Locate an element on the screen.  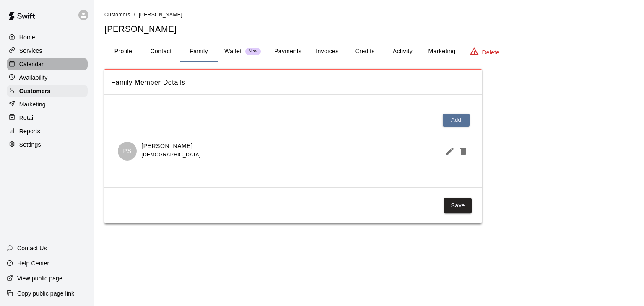
button: Family is located at coordinates (199, 52).